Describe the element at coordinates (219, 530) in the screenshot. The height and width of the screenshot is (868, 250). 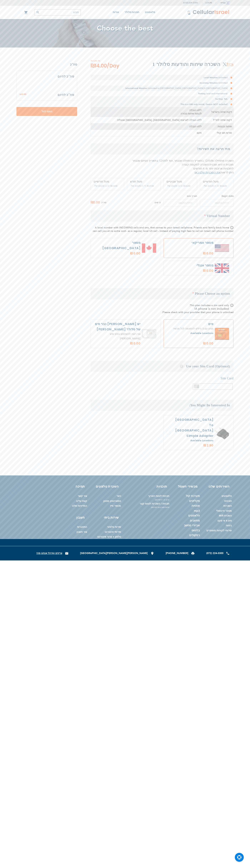
I see `a: שירותי לקוחות משופרים` at that location.